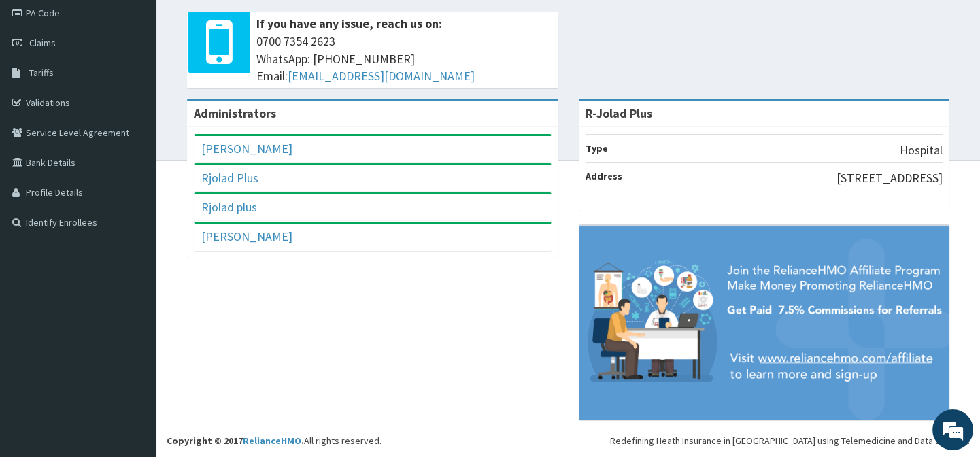 This screenshot has height=457, width=980. What do you see at coordinates (272, 441) in the screenshot?
I see `a: RelianceHMO` at bounding box center [272, 441].